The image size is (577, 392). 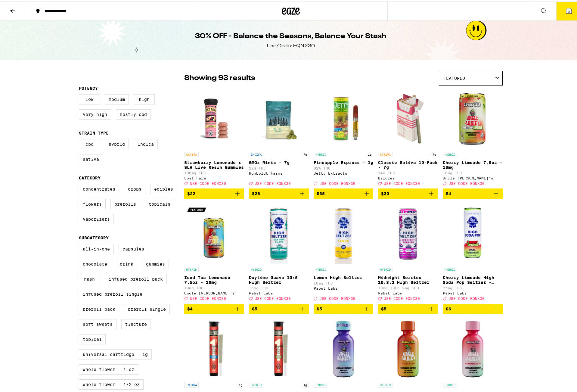 What do you see at coordinates (117, 98) in the screenshot?
I see `label: Medium` at bounding box center [117, 98].